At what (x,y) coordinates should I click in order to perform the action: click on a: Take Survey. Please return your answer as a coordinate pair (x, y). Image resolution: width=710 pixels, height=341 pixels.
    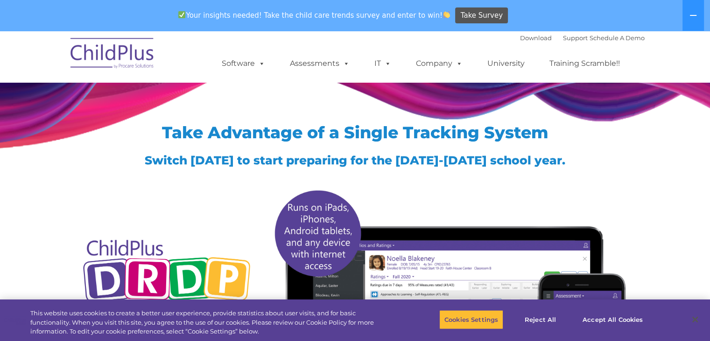
    Looking at the image, I should click on (481, 15).